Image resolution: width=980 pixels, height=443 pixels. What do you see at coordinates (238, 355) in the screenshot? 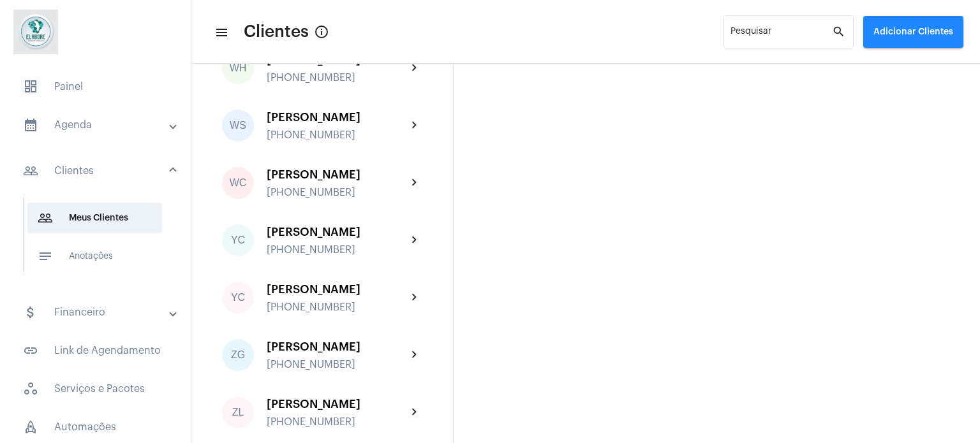
I see `div: ZG` at bounding box center [238, 355].